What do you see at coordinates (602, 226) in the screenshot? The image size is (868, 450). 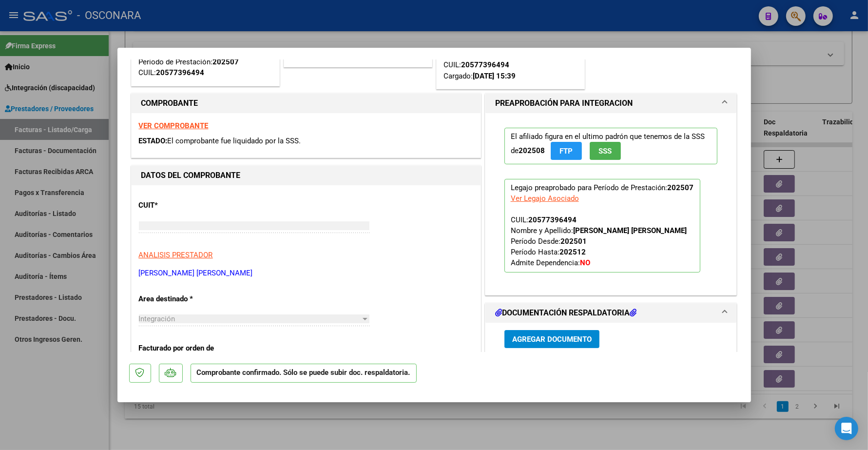 I see `p: Legajo preaprobado para Período de Prestación:` at bounding box center [602, 226].